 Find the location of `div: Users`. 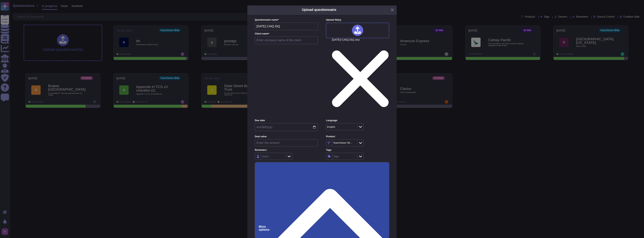

div: Users is located at coordinates (265, 156).